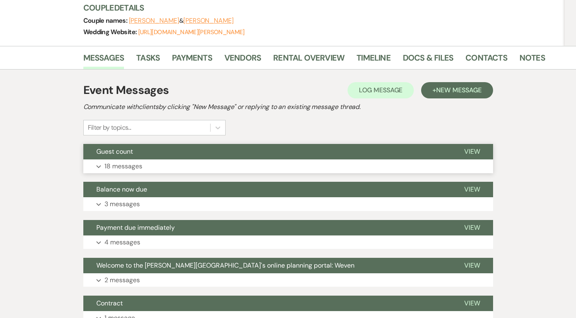 The image size is (576, 318). What do you see at coordinates (148, 60) in the screenshot?
I see `a: Tasks` at bounding box center [148, 60].